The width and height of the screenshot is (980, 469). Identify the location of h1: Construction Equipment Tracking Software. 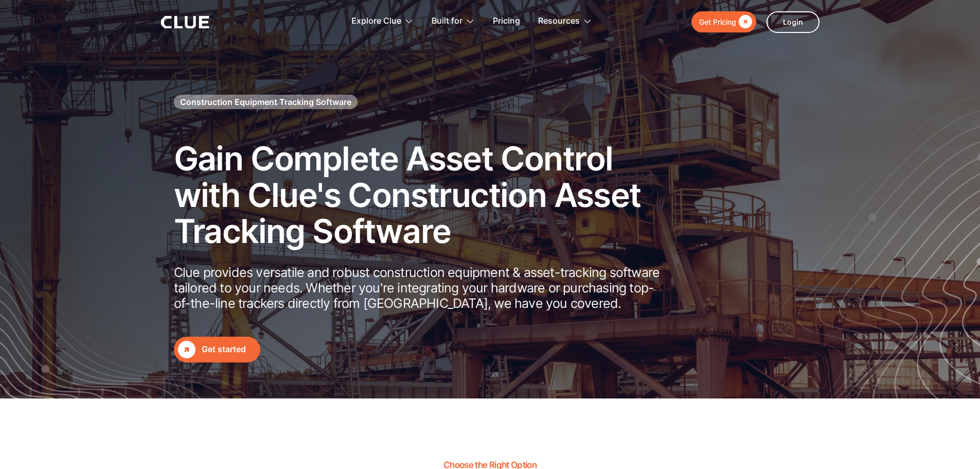
(265, 102).